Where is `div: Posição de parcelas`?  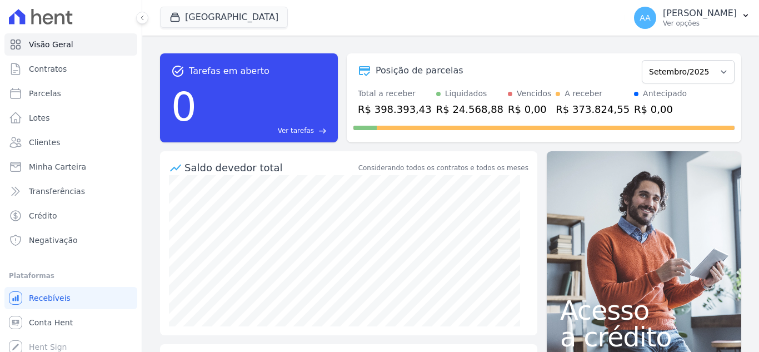 div: Posição de parcelas is located at coordinates (419, 71).